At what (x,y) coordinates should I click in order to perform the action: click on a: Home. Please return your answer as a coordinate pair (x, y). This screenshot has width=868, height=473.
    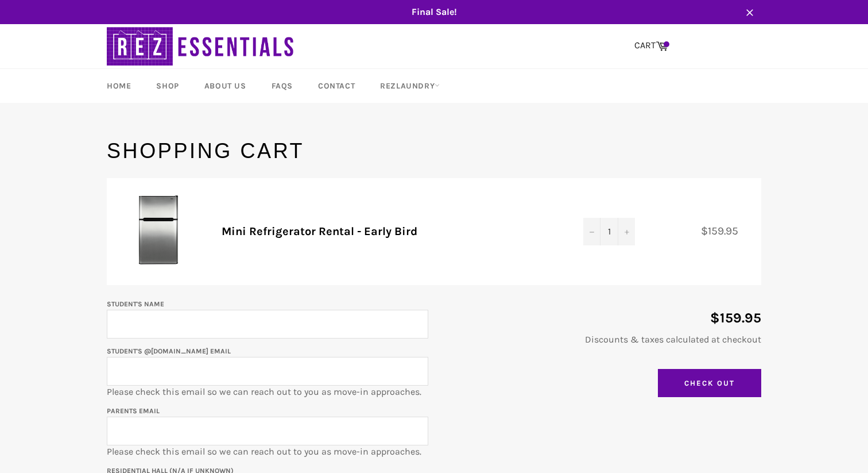
    Looking at the image, I should click on (119, 86).